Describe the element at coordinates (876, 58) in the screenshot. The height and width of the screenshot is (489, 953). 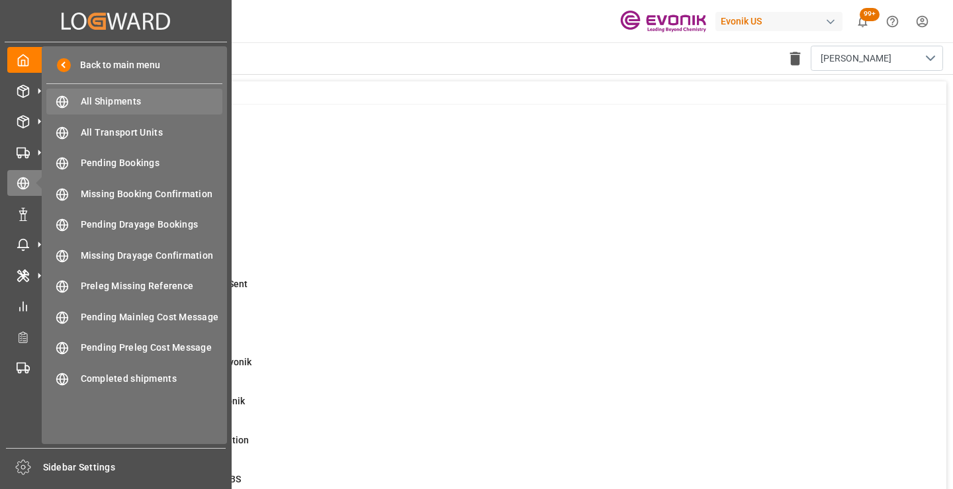
I see `button: open menu` at that location.